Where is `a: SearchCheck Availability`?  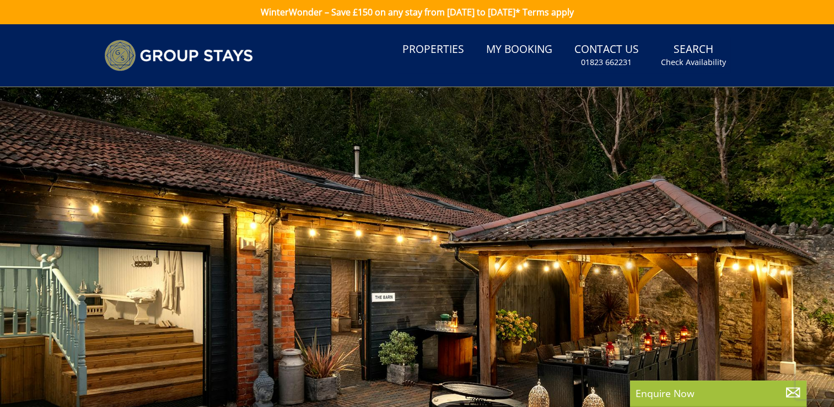 a: SearchCheck Availability is located at coordinates (694, 55).